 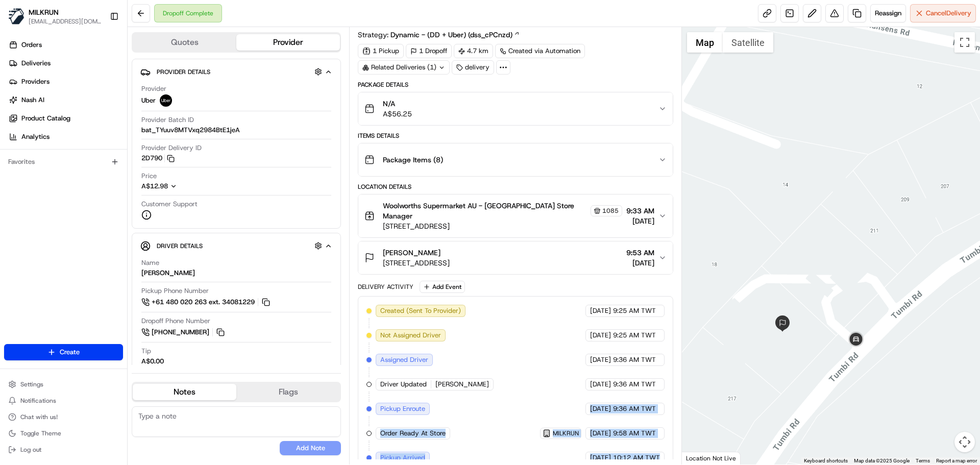 What do you see at coordinates (65, 137) in the screenshot?
I see `a: Analytics` at bounding box center [65, 137].